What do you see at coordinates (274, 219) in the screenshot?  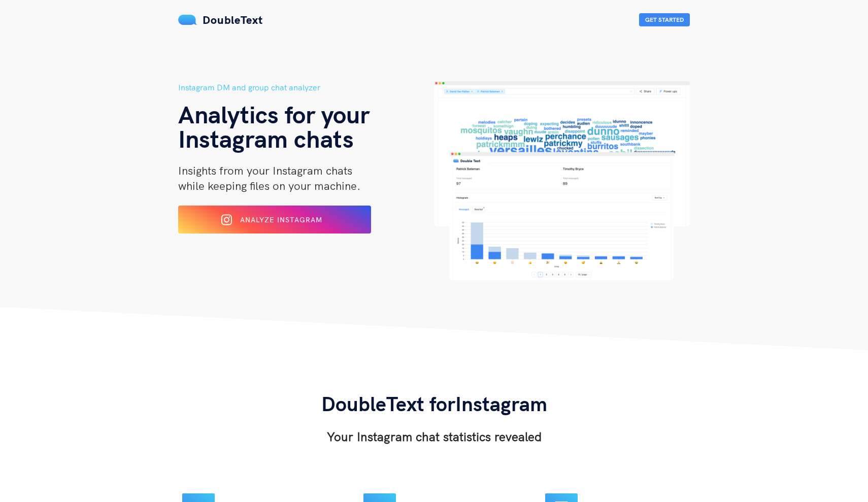 I see `button: Analyze Instagram` at bounding box center [274, 219].